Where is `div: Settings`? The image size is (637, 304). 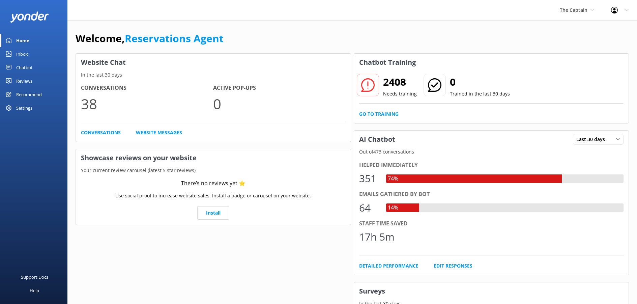 div: Settings is located at coordinates (24, 108).